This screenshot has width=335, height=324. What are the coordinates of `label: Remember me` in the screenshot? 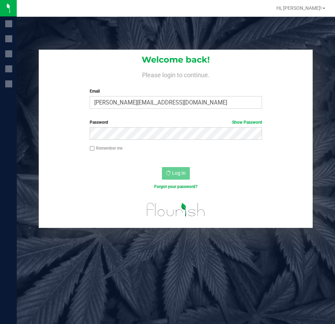 It's located at (106, 148).